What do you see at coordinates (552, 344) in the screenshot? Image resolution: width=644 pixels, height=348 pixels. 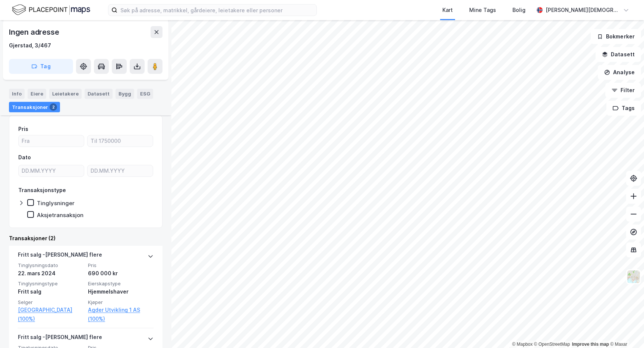 I see `a: OpenStreetMap` at bounding box center [552, 344].